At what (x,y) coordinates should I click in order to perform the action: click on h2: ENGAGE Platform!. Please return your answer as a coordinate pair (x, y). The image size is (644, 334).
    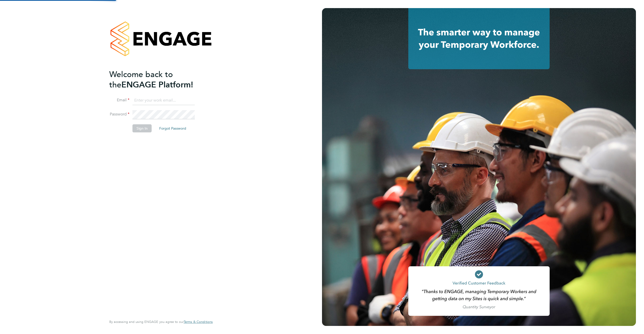
    Looking at the image, I should click on (159, 80).